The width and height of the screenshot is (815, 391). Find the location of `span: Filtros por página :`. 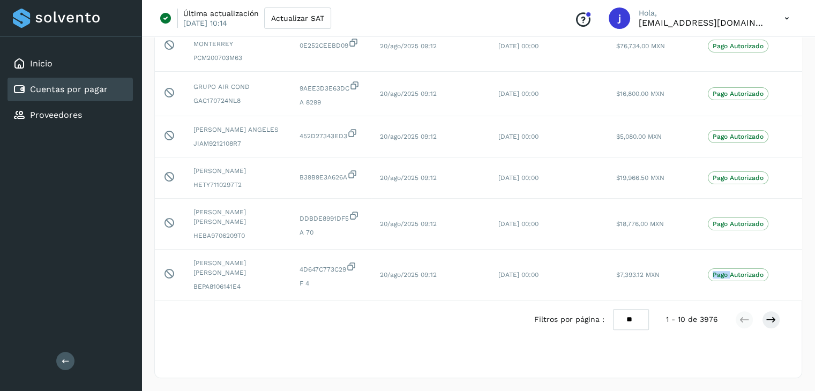

span: Filtros por página : is located at coordinates (569, 320).